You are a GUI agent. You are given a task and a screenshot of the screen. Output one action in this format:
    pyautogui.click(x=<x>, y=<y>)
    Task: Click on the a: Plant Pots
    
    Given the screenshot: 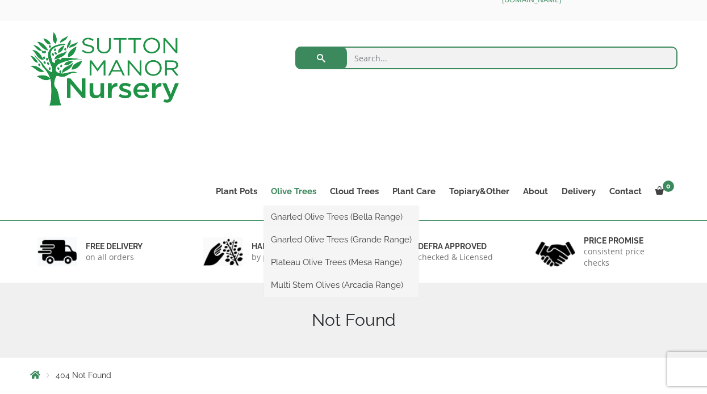 What is the action you would take?
    pyautogui.click(x=236, y=191)
    